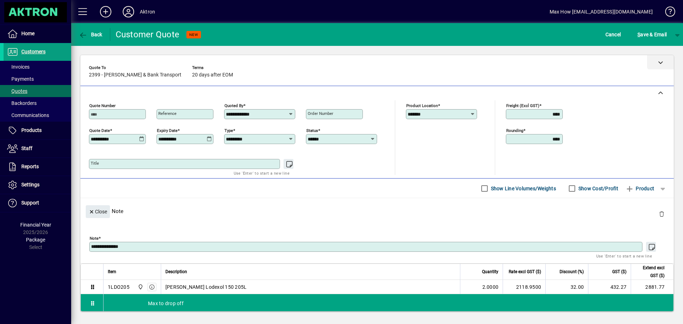 The image size is (683, 324). What do you see at coordinates (524, 287) in the screenshot?
I see `div: 2118.9500` at bounding box center [524, 287].